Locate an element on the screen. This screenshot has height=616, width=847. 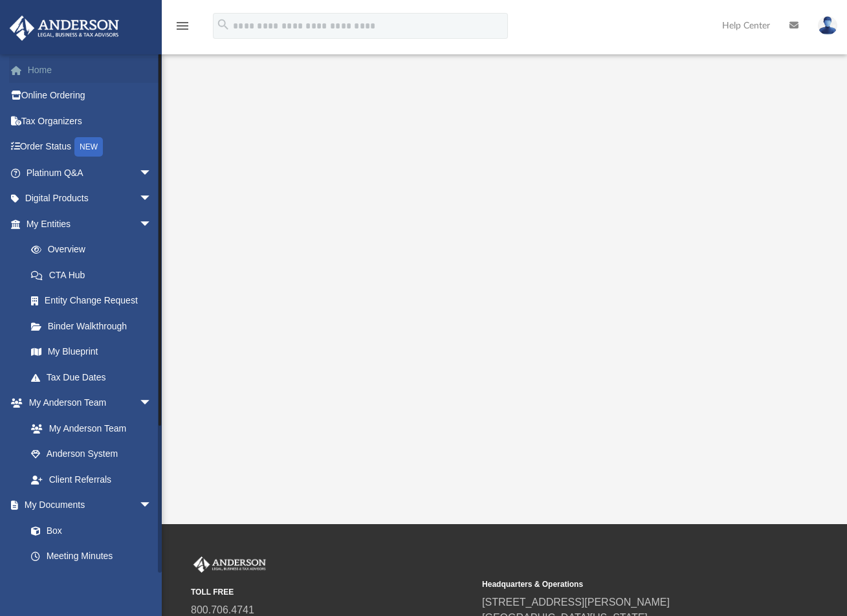
a: Meeting Minutes is located at coordinates (91, 556).